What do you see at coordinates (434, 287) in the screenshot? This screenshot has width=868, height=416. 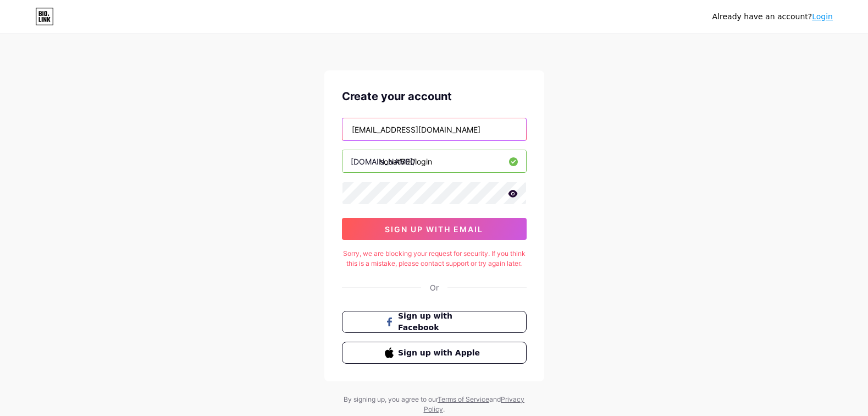 I see `div: Or` at bounding box center [434, 287].